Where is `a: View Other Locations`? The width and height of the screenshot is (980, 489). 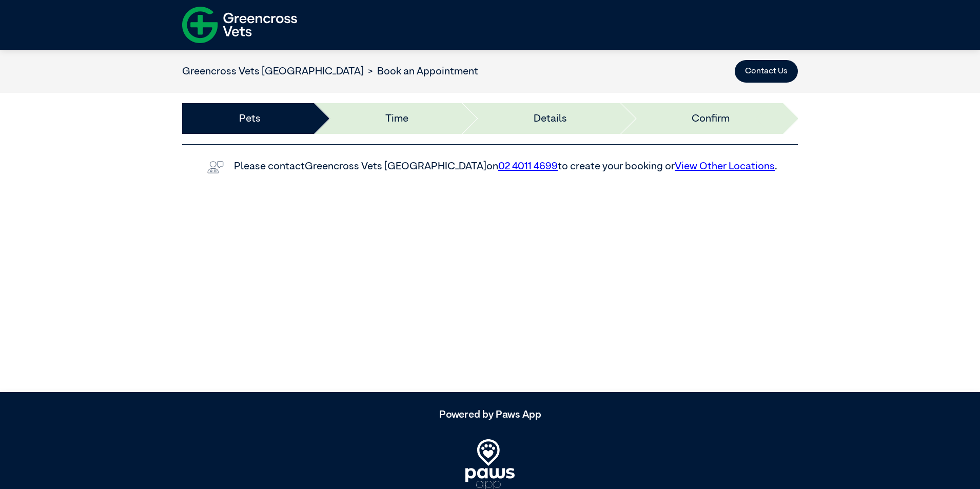 a: View Other Locations is located at coordinates (725, 166).